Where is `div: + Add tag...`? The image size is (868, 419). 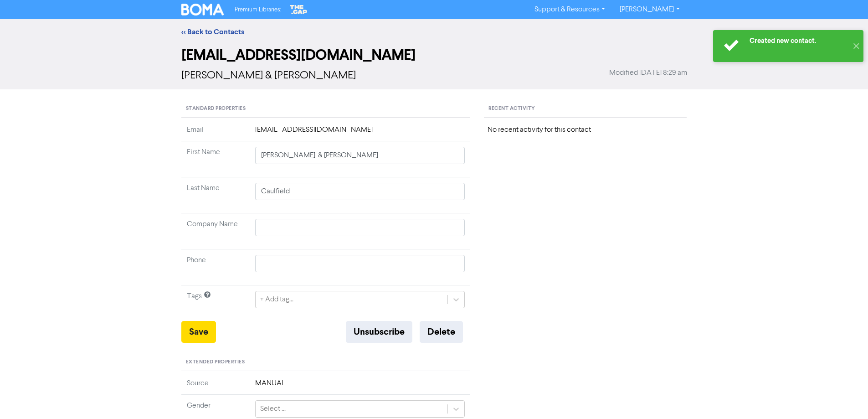
div: + Add tag... is located at coordinates (276, 300).